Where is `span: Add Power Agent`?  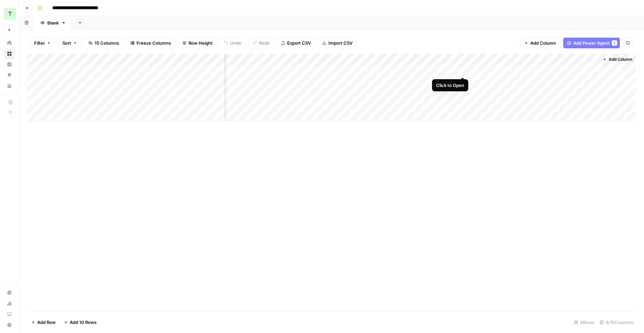
span: Add Power Agent is located at coordinates (592, 43).